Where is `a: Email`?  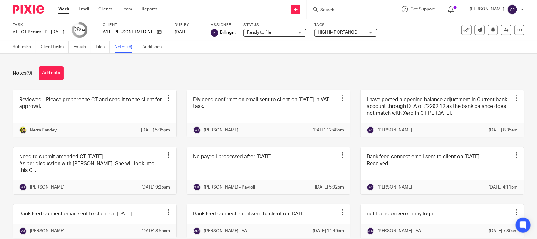
a: Email is located at coordinates (84, 9).